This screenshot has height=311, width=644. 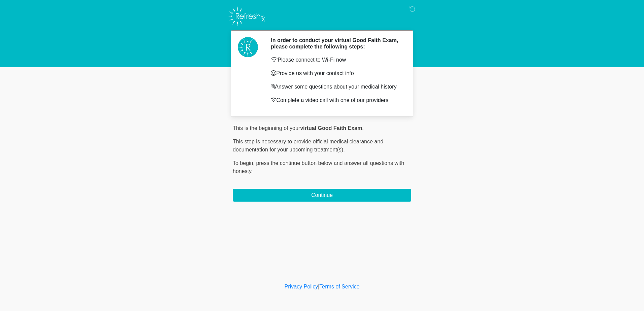 I want to click on h2: In order to conduct your virtual Good Faith Exam, please complete the following steps:, so click(x=336, y=44).